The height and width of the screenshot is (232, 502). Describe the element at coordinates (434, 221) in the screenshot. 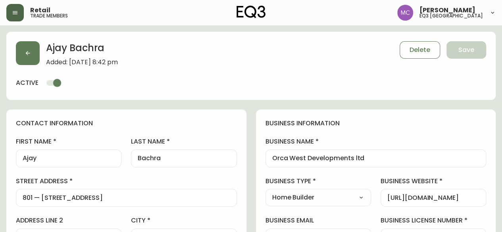

I see `label: business license number` at that location.